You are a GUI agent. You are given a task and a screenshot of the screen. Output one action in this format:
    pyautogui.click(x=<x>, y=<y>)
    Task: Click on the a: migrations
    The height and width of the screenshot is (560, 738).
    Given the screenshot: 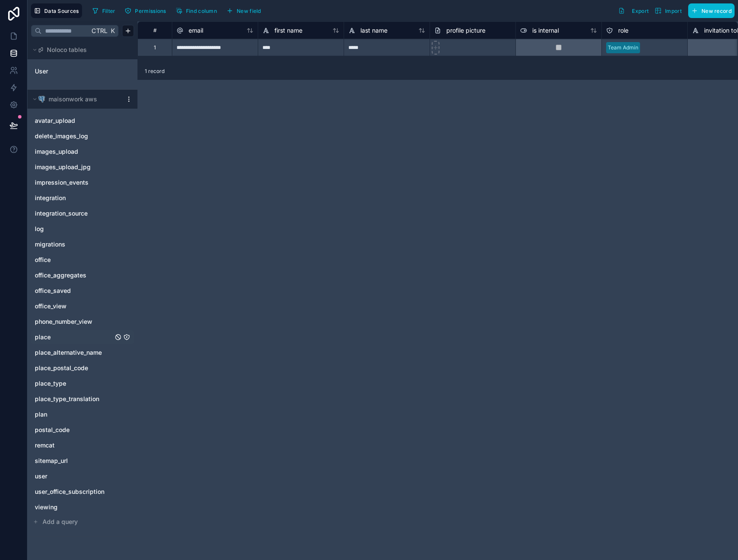 What is the action you would take?
    pyautogui.click(x=74, y=244)
    